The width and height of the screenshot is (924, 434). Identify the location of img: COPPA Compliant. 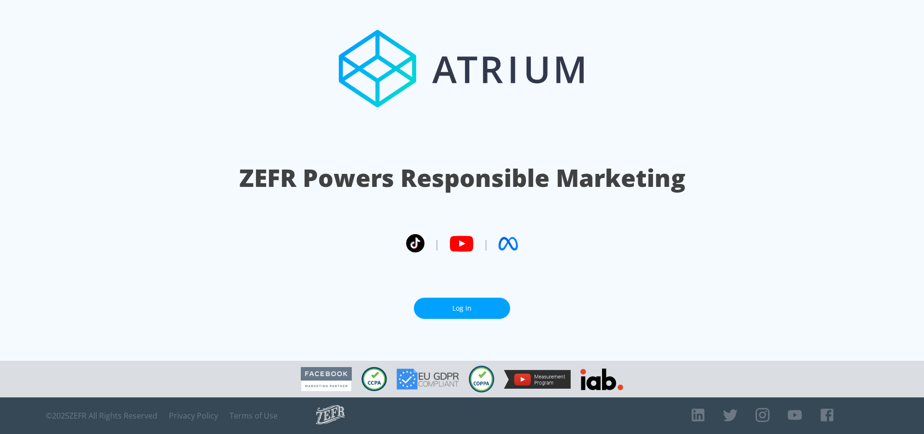
(481, 379).